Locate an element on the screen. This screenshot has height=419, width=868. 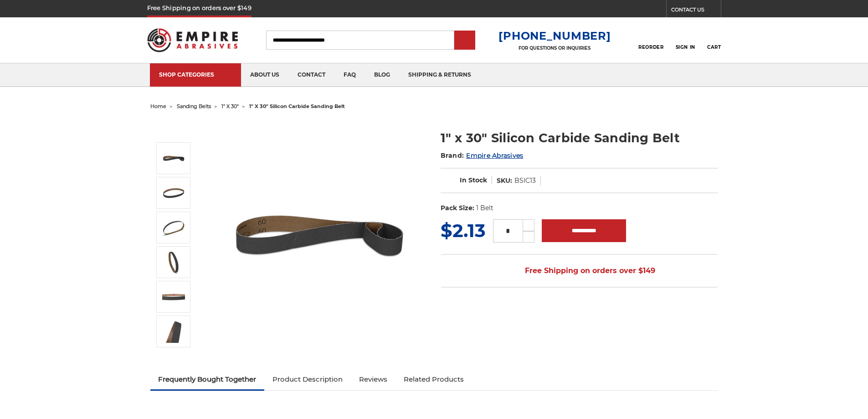
dt: Pack Size: is located at coordinates (458, 208).